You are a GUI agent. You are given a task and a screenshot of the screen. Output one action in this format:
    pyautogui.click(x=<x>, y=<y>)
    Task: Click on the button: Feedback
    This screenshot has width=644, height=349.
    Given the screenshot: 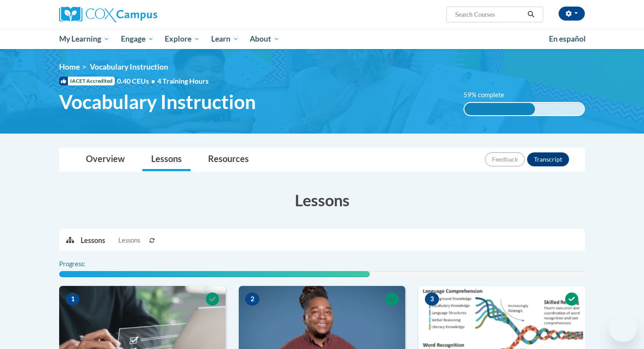 What is the action you would take?
    pyautogui.click(x=505, y=159)
    